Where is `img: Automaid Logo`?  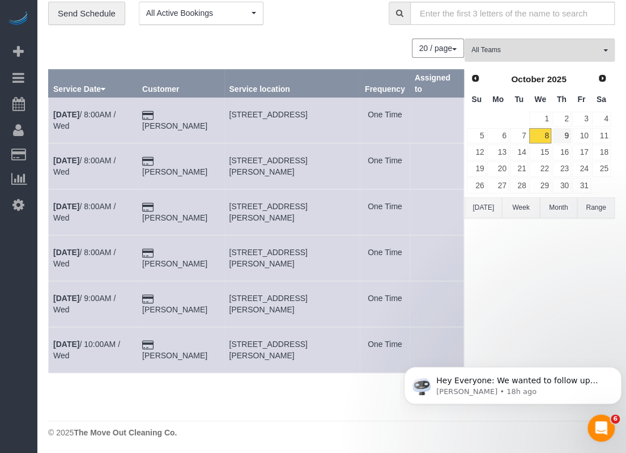 img: Automaid Logo is located at coordinates (18, 19).